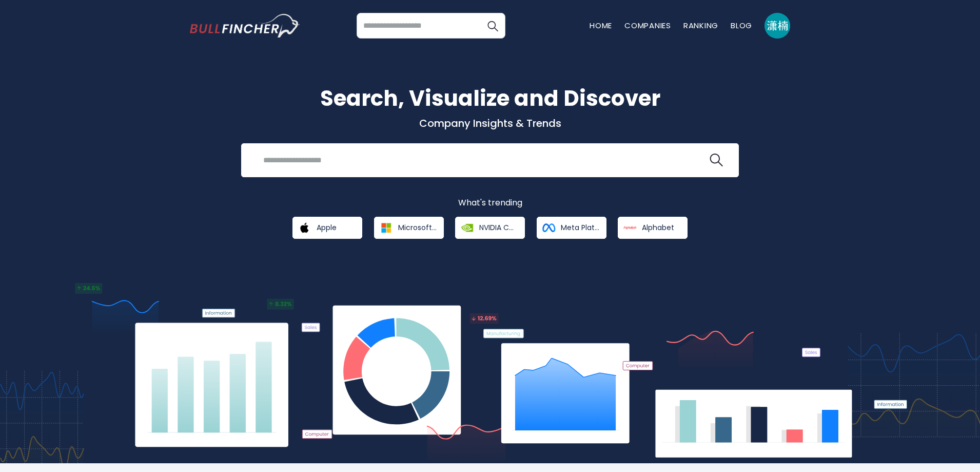 Image resolution: width=980 pixels, height=472 pixels. Describe the element at coordinates (658, 228) in the screenshot. I see `span: Alphabet` at that location.